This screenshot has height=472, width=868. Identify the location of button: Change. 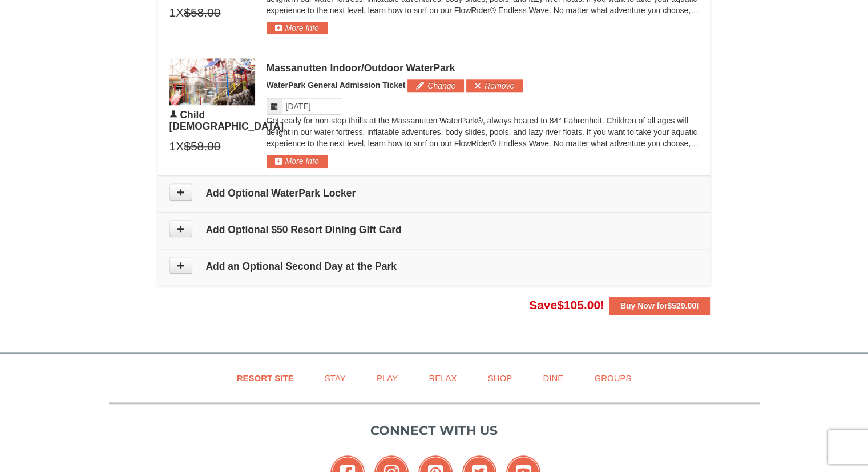
(436, 86).